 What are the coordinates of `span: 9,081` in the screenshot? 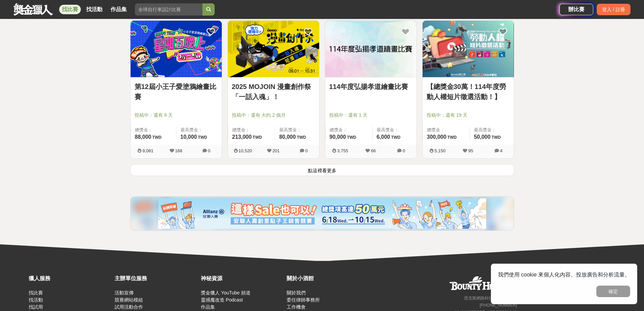 It's located at (148, 150).